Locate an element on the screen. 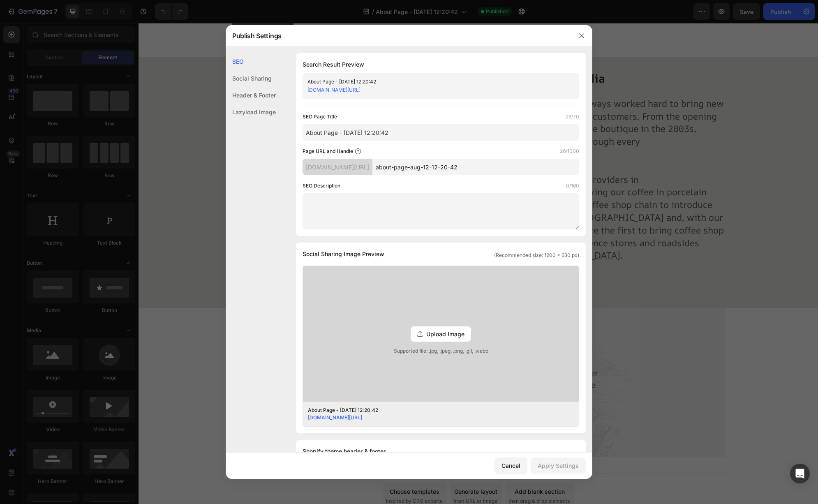  span: then drag & drop elements is located at coordinates (400, 478).